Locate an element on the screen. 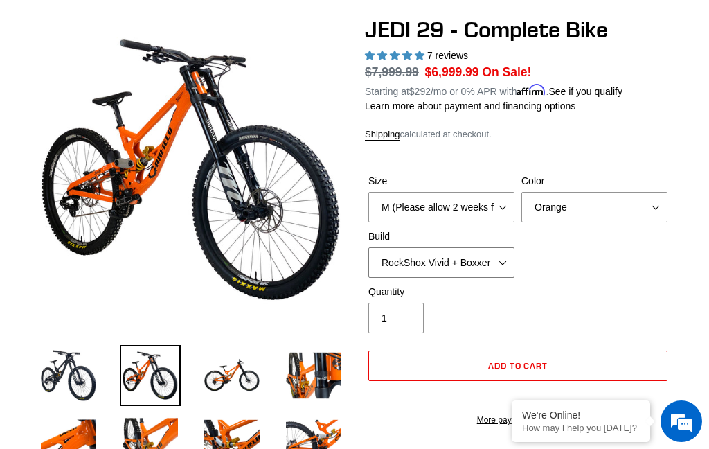 This screenshot has width=709, height=449. a: More payment options is located at coordinates (518, 420).